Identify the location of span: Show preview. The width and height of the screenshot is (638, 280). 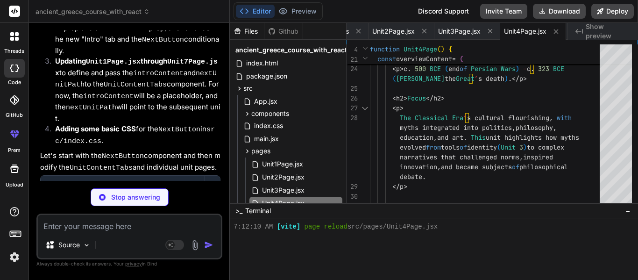
(608, 31).